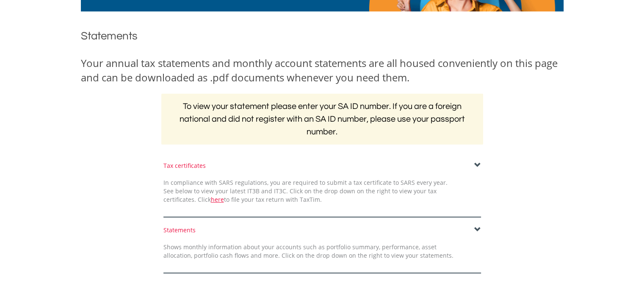 The width and height of the screenshot is (644, 298). Describe the element at coordinates (109, 36) in the screenshot. I see `span: Statements` at that location.